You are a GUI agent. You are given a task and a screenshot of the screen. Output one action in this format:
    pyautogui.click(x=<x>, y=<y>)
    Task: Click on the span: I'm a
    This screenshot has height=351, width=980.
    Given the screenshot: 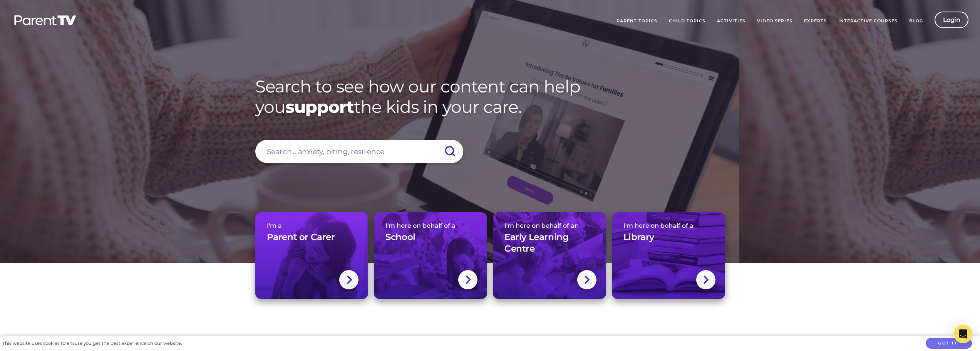 What is the action you would take?
    pyautogui.click(x=312, y=225)
    